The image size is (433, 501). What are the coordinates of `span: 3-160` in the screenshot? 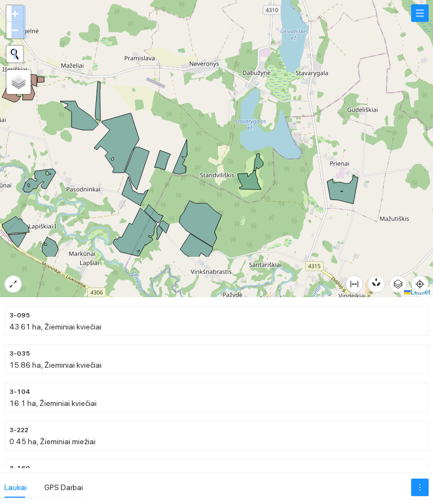 It's located at (20, 469).